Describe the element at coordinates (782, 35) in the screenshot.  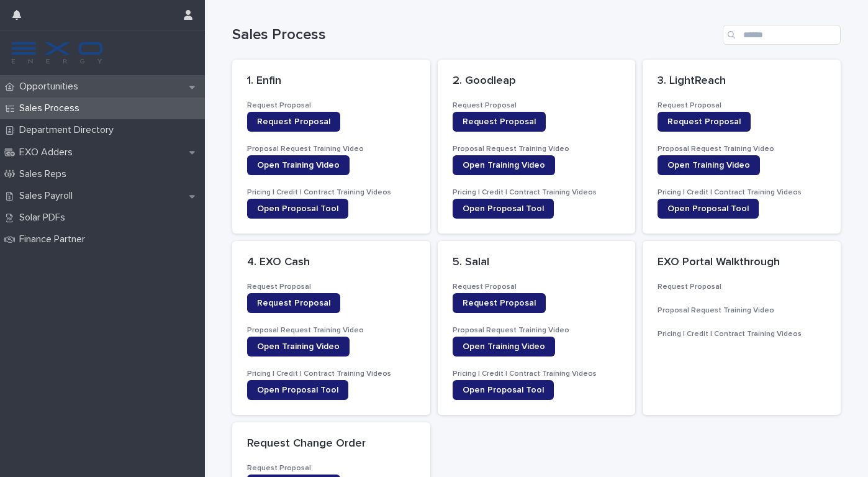
I see `input: Search` at that location.